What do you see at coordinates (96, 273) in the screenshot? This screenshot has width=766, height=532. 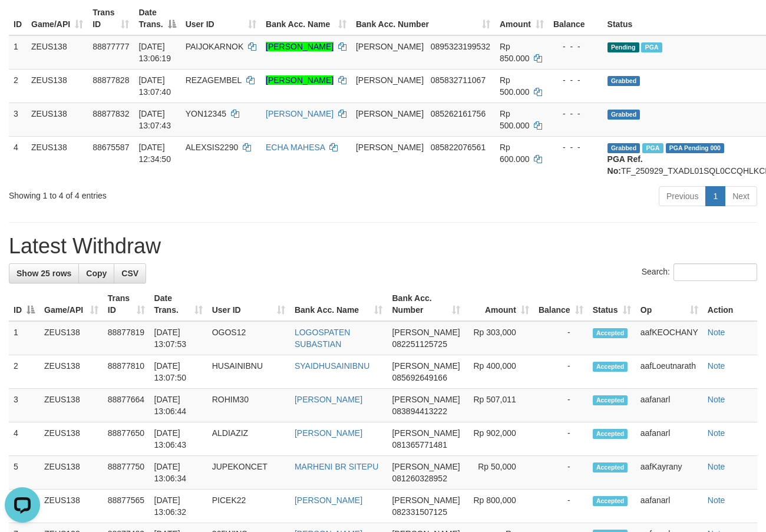 I see `span: Copy` at bounding box center [96, 273].